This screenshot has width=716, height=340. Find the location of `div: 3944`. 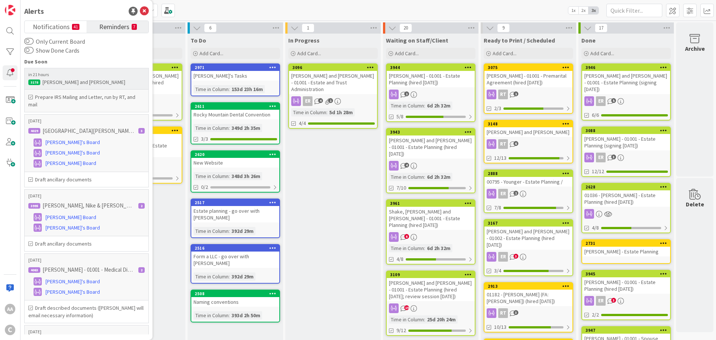

div: 3944 is located at coordinates (431, 68).